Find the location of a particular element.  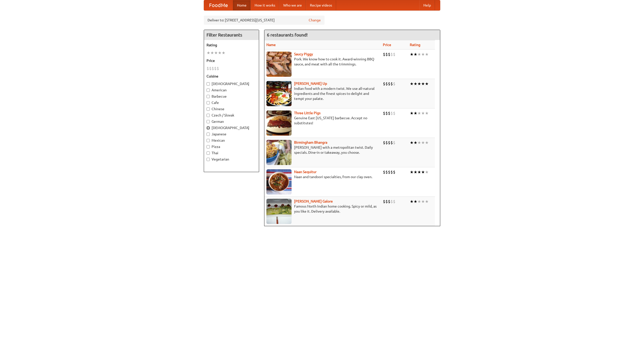

a: Who we are is located at coordinates (293, 5).